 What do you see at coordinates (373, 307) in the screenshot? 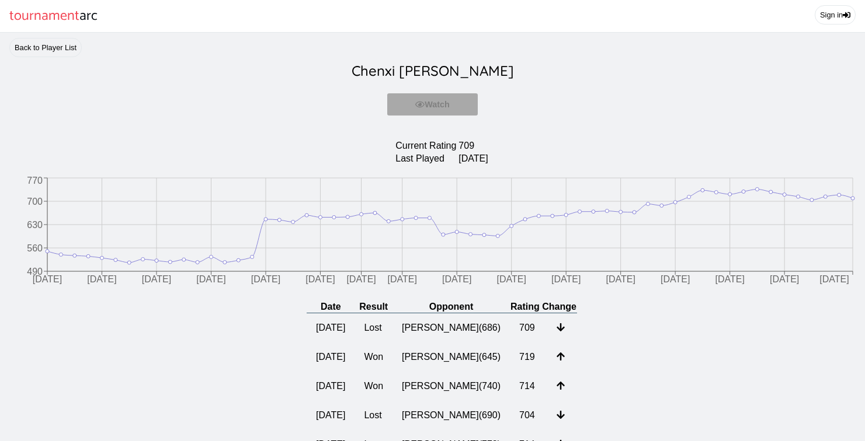
I see `th: Result` at bounding box center [373, 307].